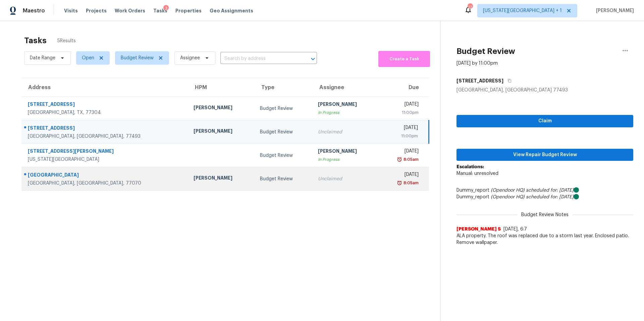 Image resolution: width=644 pixels, height=321 pixels. What do you see at coordinates (130, 11) in the screenshot?
I see `span: Work Orders` at bounding box center [130, 11].